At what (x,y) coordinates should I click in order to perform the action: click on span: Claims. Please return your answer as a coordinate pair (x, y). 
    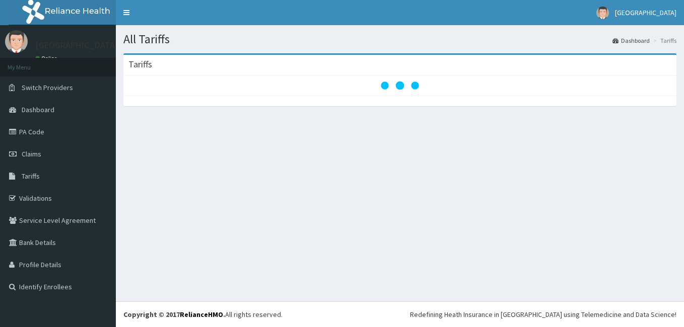
    Looking at the image, I should click on (31, 154).